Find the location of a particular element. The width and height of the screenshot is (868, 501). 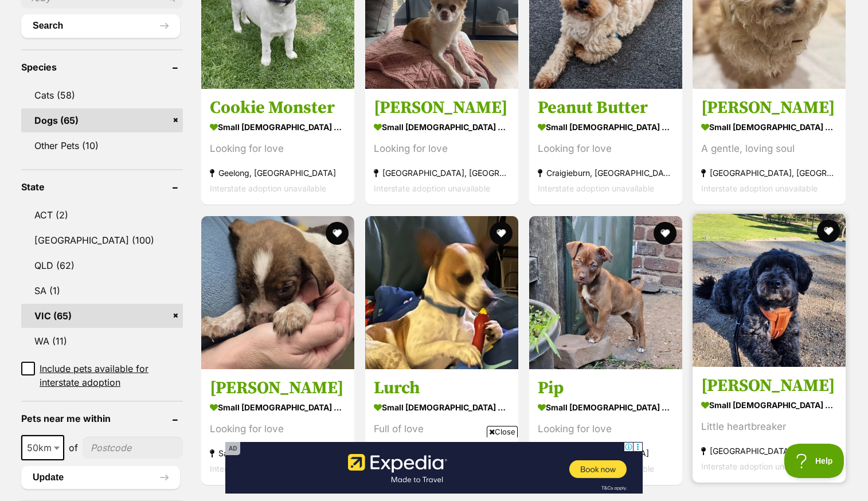

div: A gentle, loving soul is located at coordinates (769, 149).